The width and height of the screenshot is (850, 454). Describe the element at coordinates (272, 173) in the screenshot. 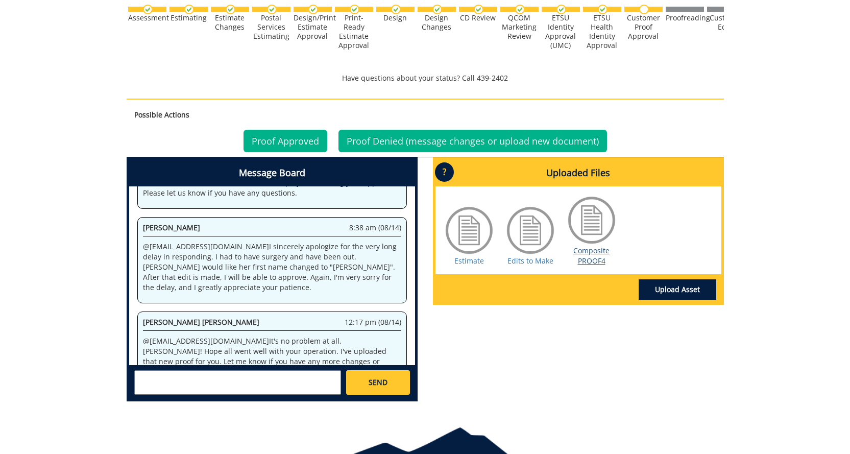

I see `h4: Message Board` at that location.